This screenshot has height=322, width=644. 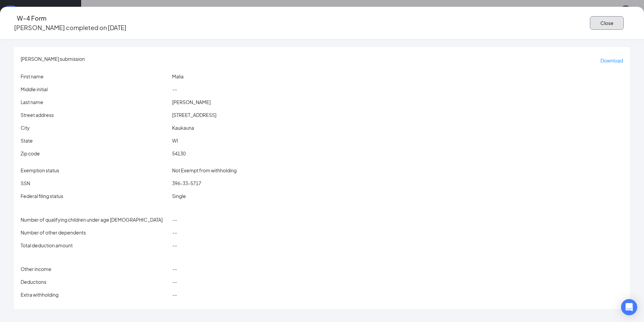 I want to click on span: Kaukauna, so click(x=183, y=128).